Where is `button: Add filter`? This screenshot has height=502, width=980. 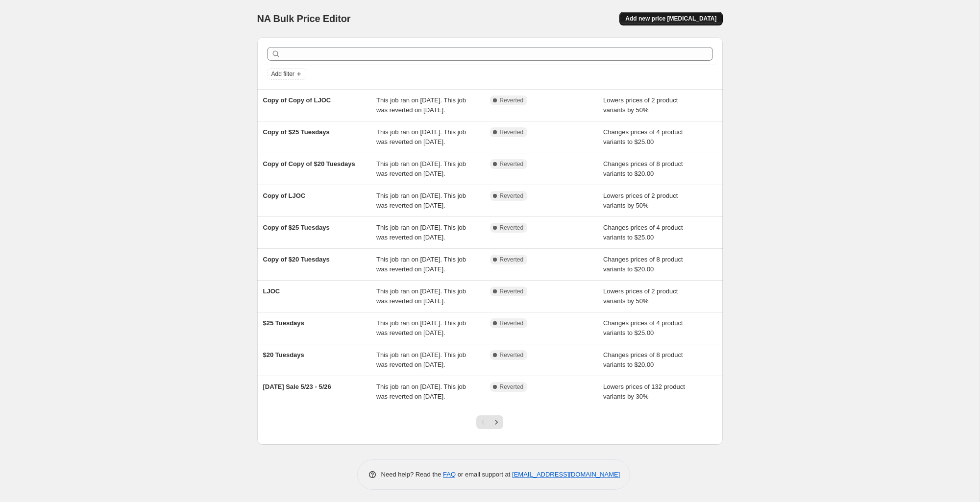 button: Add filter is located at coordinates (287, 74).